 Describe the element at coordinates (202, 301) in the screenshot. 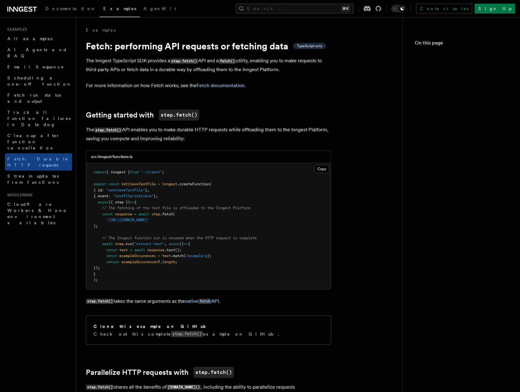

I see `a: nativefetchAPI` at that location.